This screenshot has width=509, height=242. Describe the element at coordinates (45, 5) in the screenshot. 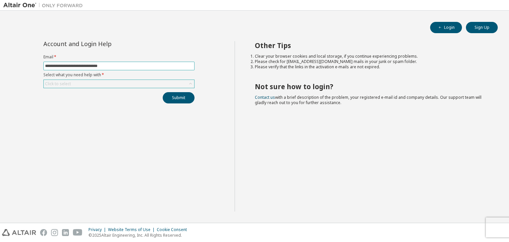

I see `img: Altair One` at that location.